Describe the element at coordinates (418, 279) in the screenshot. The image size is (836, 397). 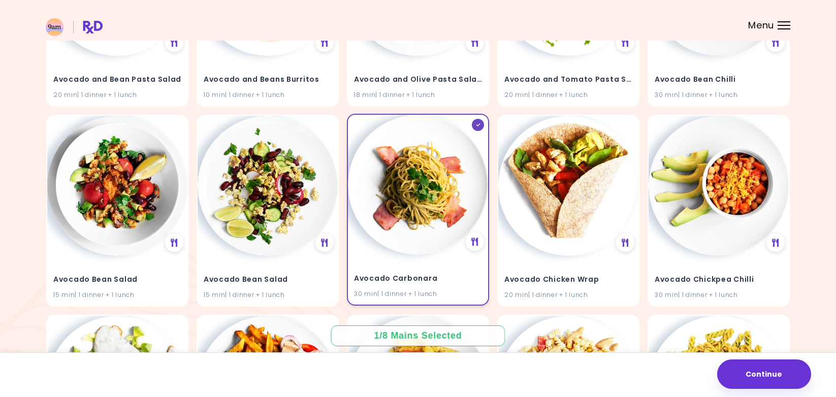
I see `h4: Avocado Carbonara` at that location.